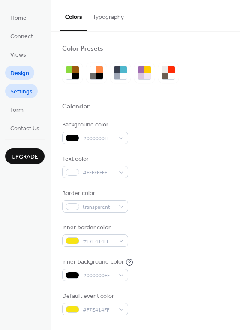 The height and width of the screenshot is (330, 240). What do you see at coordinates (83, 49) in the screenshot?
I see `div: Color Presets` at bounding box center [83, 49].